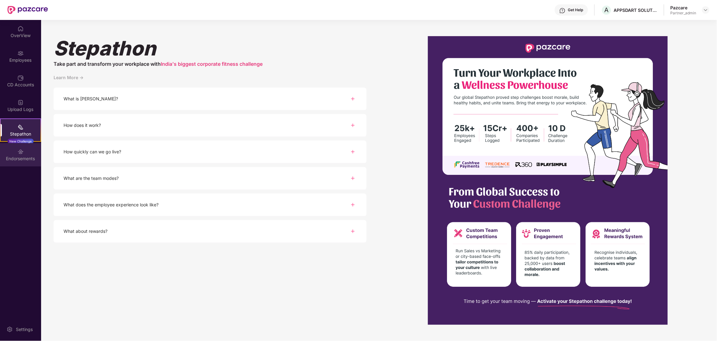 The image size is (717, 341). I want to click on div: How does it work?, so click(82, 125).